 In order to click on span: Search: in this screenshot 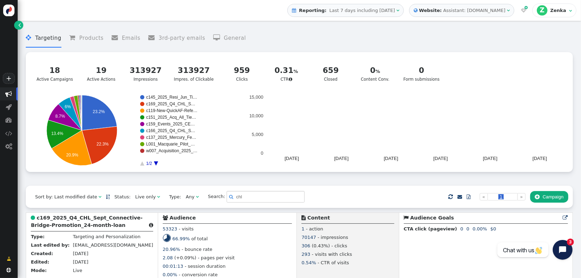, I will do `click(214, 196)`.